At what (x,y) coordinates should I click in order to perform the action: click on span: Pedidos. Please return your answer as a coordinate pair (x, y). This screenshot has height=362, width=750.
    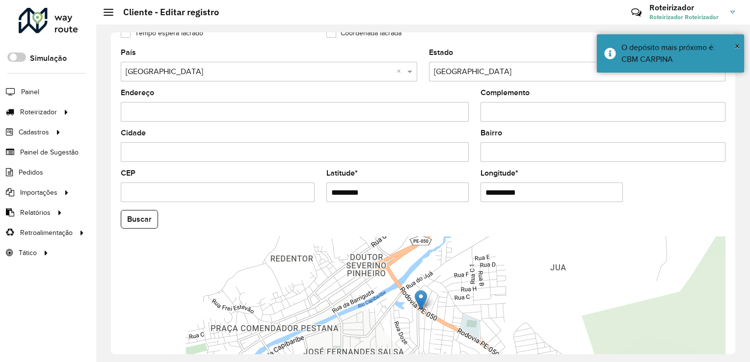
    Looking at the image, I should click on (31, 172).